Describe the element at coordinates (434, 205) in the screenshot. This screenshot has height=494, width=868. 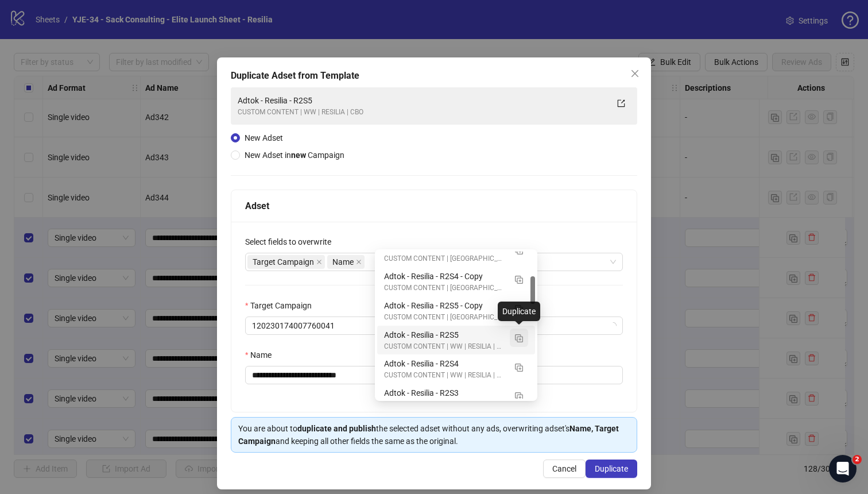
I see `div: Adset` at that location.